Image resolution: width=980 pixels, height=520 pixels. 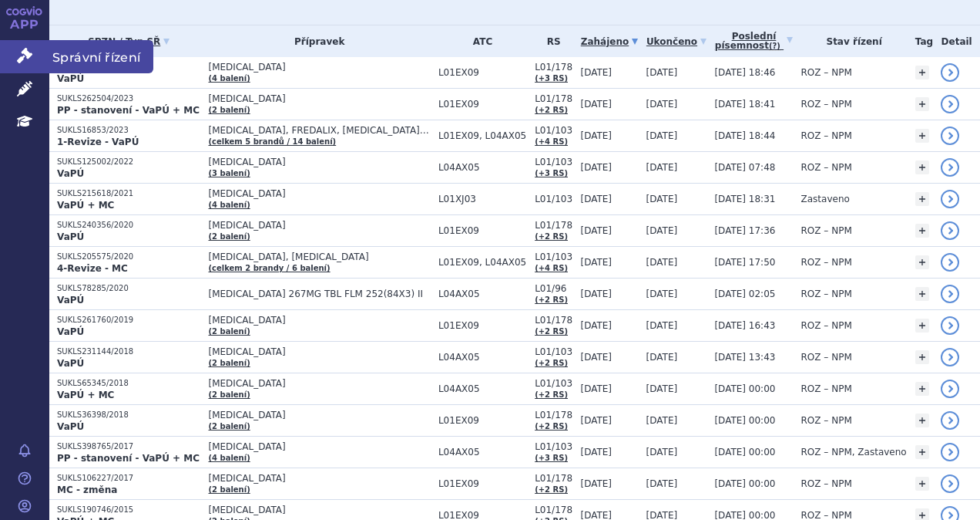 What do you see at coordinates (272, 141) in the screenshot?
I see `a: (celkem 5 brandů / 14 balení)` at bounding box center [272, 141].